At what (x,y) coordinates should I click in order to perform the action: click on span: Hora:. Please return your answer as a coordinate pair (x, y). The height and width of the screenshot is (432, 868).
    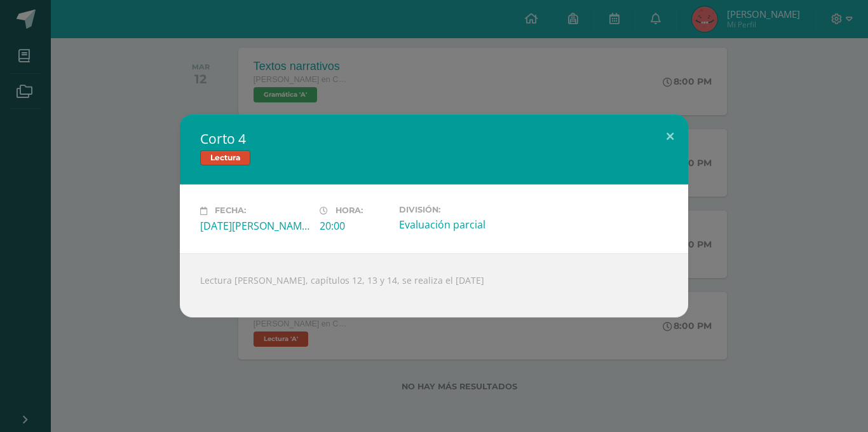
    Looking at the image, I should click on (349, 211).